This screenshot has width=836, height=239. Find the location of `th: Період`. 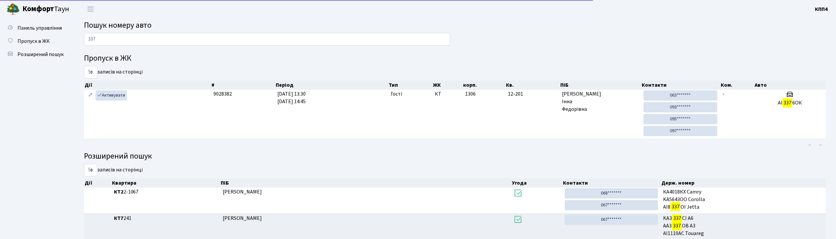

th: Період is located at coordinates (332, 85).